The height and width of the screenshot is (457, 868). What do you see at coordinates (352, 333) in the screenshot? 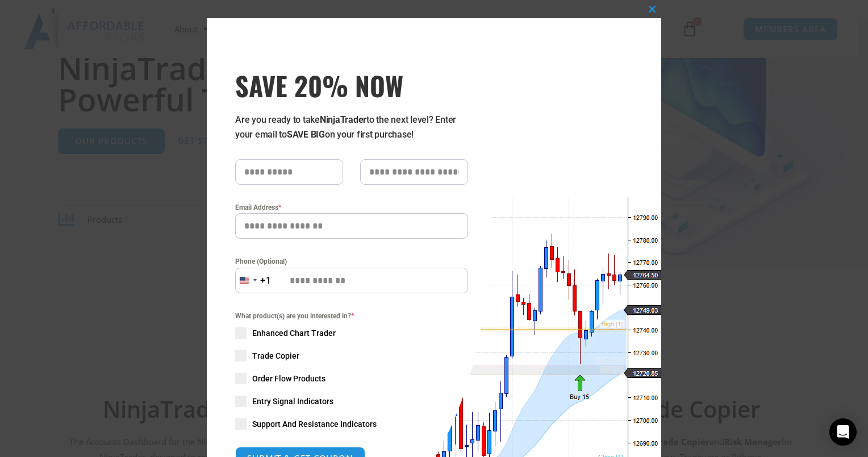
I see `label: Enhanced Chart Trader` at bounding box center [352, 333].